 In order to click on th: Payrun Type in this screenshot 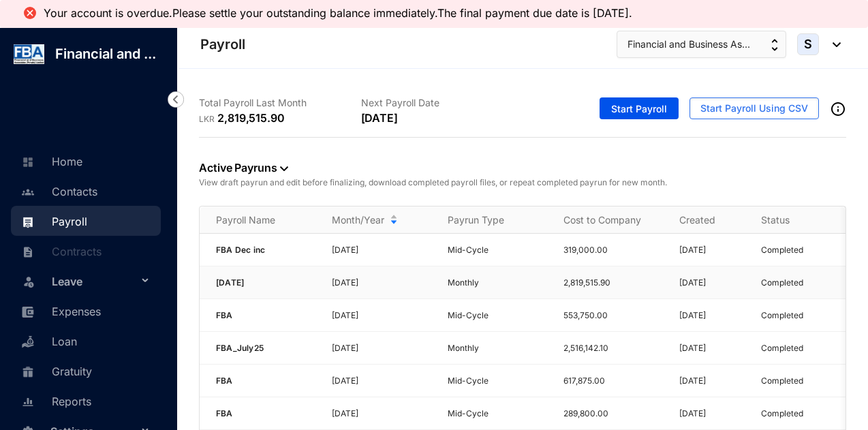, I will do `click(490, 220)`.